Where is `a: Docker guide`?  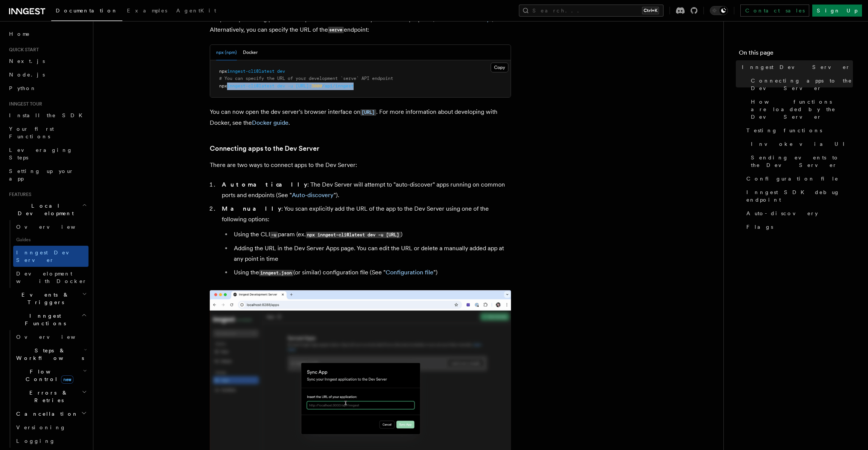
a: Docker guide is located at coordinates (270, 123).